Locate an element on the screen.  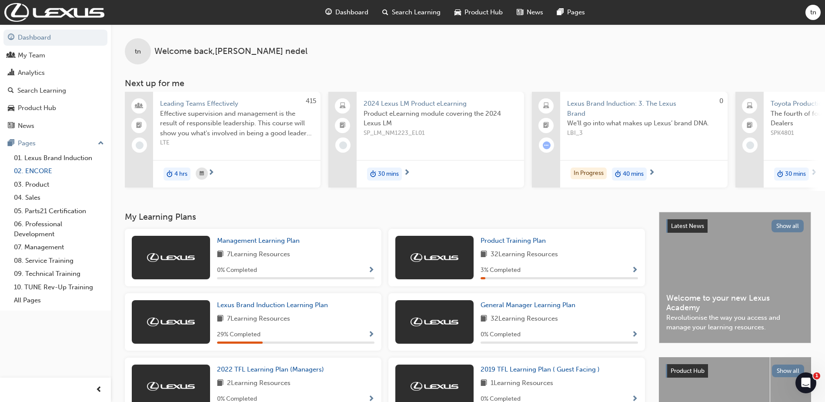
span: Product Training Plan is located at coordinates (513, 240).